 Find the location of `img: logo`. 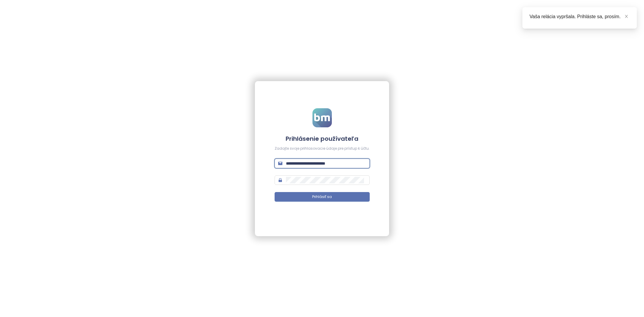

img: logo is located at coordinates (322, 118).